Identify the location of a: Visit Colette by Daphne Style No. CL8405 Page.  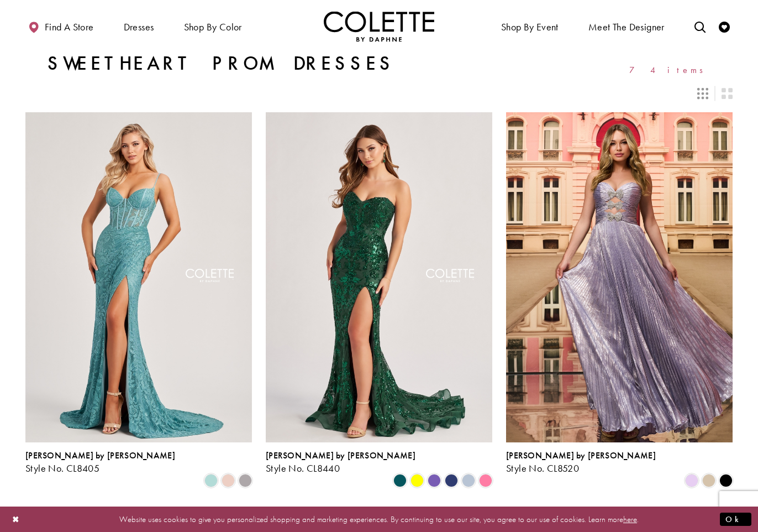
(138, 277).